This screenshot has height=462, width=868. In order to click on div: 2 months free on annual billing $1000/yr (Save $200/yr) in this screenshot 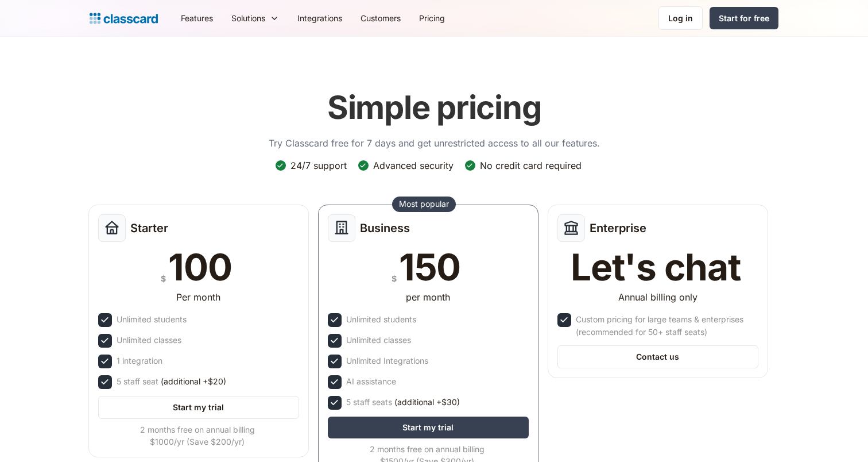, I will do `click(197, 435)`.